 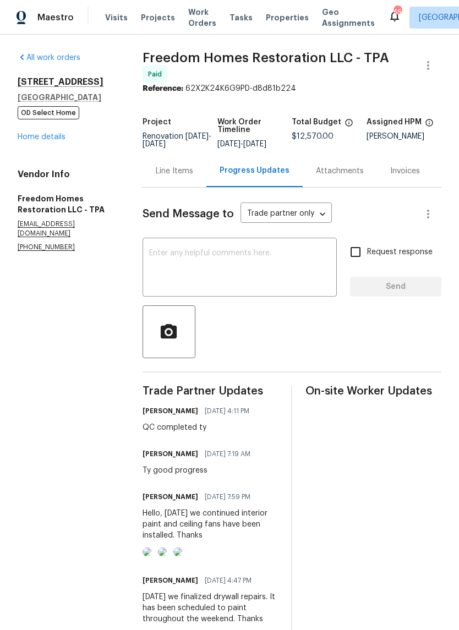 I want to click on span: Work Orders, so click(x=202, y=18).